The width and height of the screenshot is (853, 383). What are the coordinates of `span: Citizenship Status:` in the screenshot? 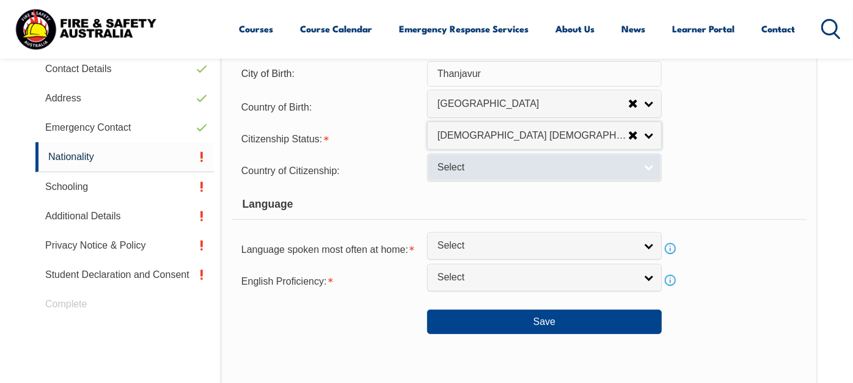 It's located at (282, 139).